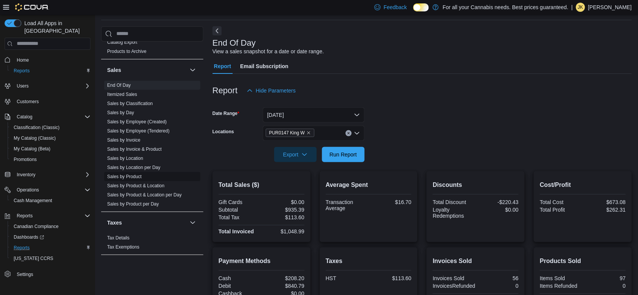 The image size is (638, 295). Describe the element at coordinates (498, 210) in the screenshot. I see `div: $0.00` at that location.